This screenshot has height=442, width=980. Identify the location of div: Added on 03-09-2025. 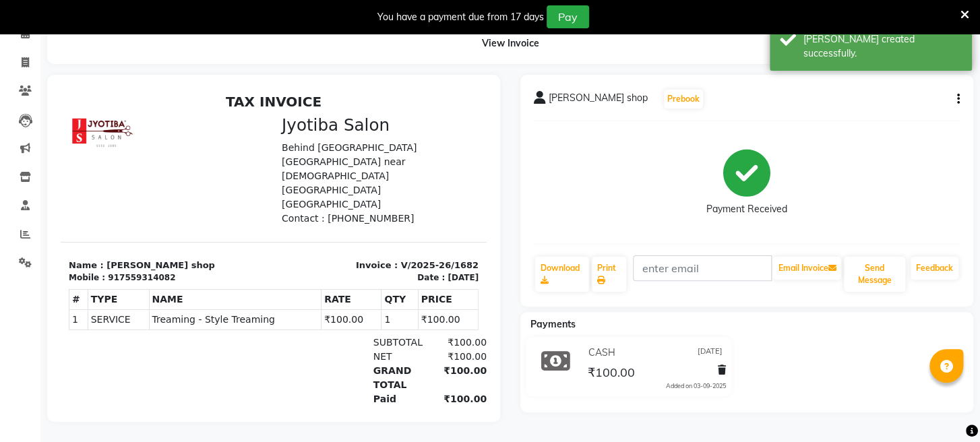
(695, 386).